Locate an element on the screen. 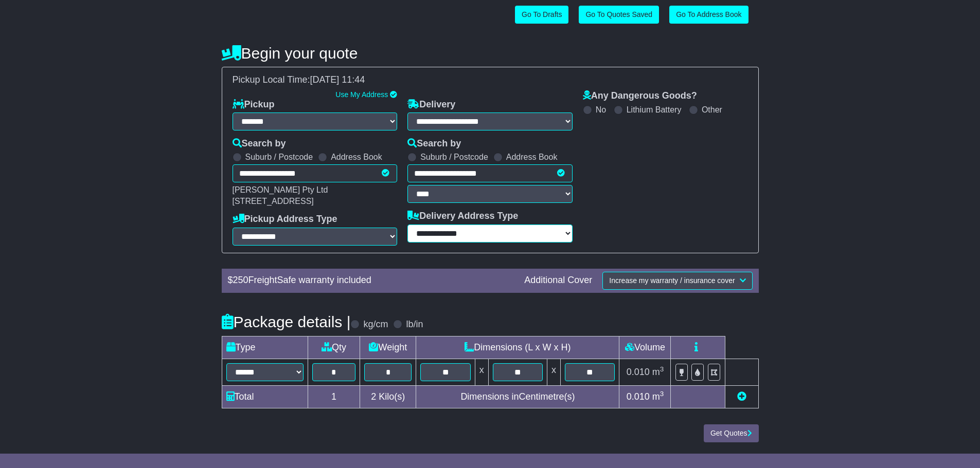  div: $ FreightSafe warranty included is located at coordinates (371, 281).